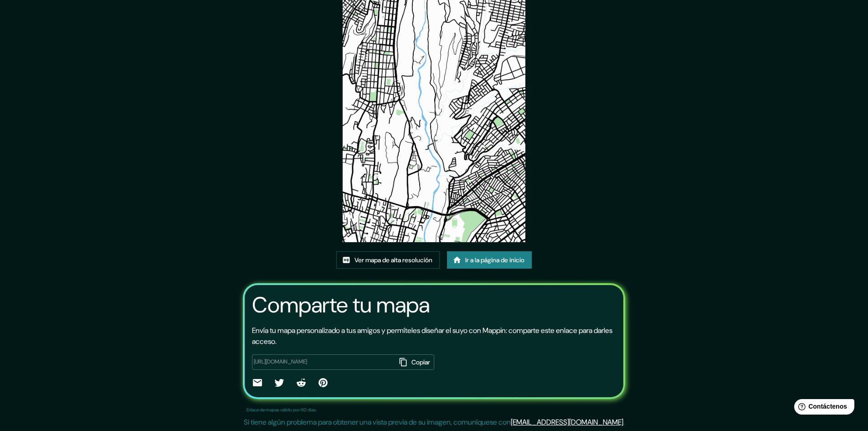 This screenshot has width=868, height=431. I want to click on font: Enlace de mapas válido por 60 días., so click(281, 409).